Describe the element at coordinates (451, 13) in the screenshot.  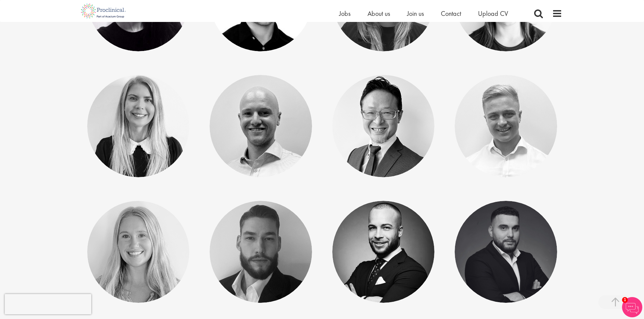
I see `span: Contact` at that location.